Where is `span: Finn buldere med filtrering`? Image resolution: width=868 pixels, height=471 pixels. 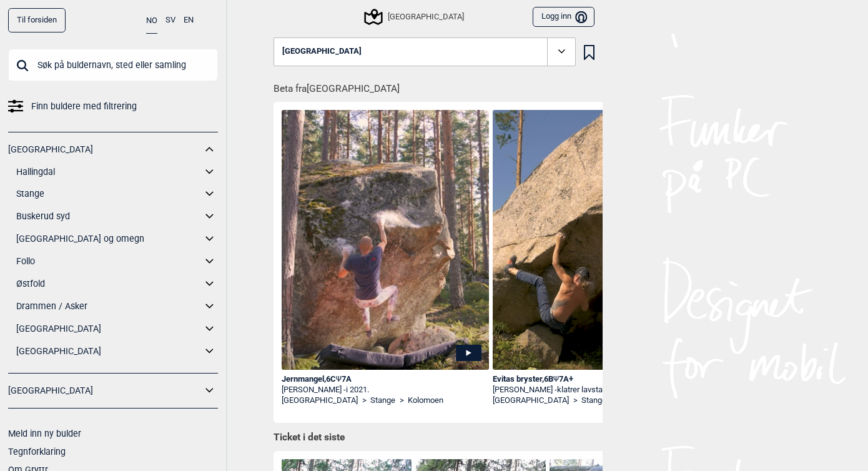
span: Finn buldere med filtrering is located at coordinates (84, 106).